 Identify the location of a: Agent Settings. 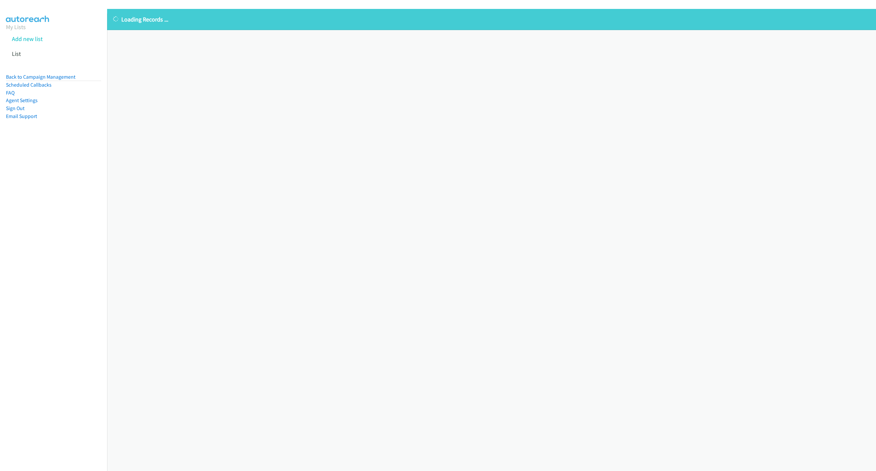
(22, 100).